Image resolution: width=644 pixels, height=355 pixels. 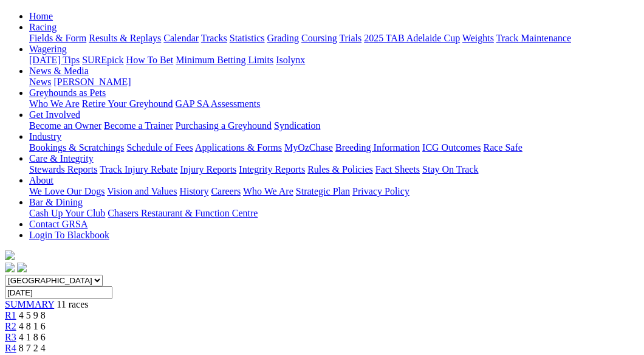 I want to click on a: Greyhounds as Pets, so click(x=67, y=92).